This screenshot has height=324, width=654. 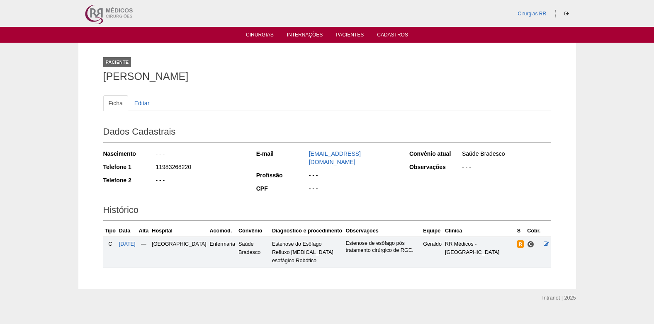 I want to click on div: Telefone 1, so click(x=129, y=167).